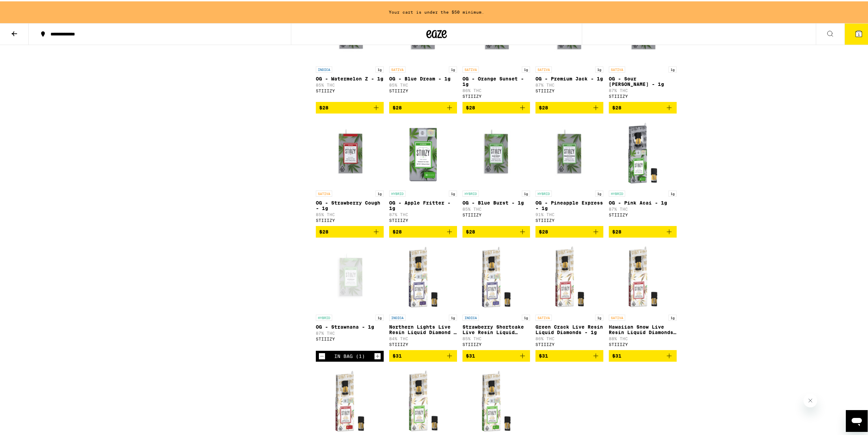 Image resolution: width=868 pixels, height=436 pixels. What do you see at coordinates (423, 328) in the screenshot?
I see `p: Northern Lights Live Resin Liquid Diamond - 1g` at bounding box center [423, 328].